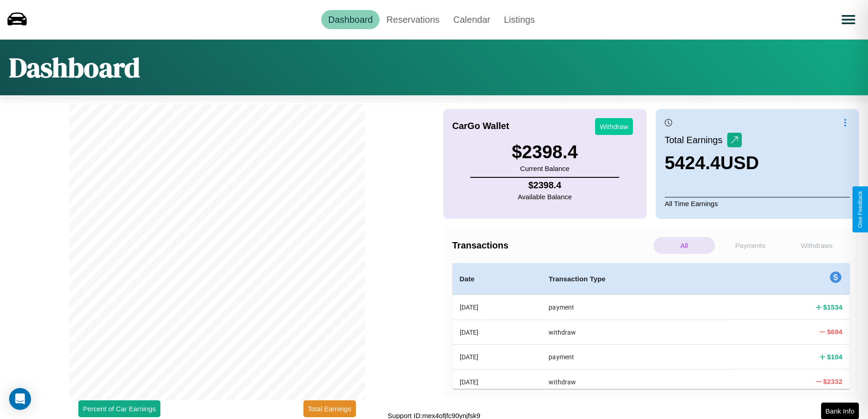  What do you see at coordinates (861, 210) in the screenshot?
I see `div: Give Feedback` at bounding box center [861, 210].